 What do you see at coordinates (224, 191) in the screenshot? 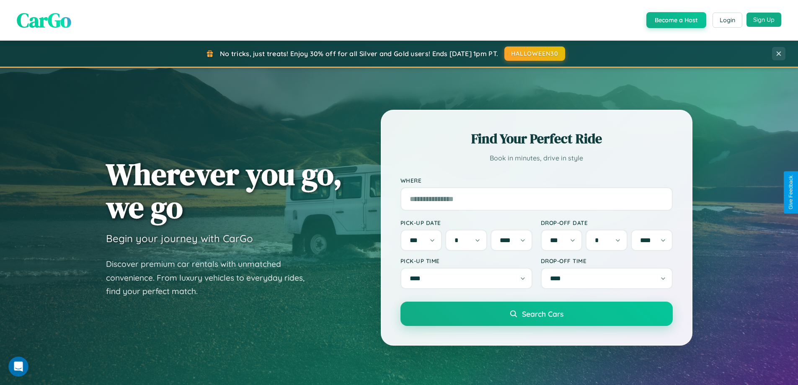
I see `h1: Wherever you go, we go` at bounding box center [224, 191].